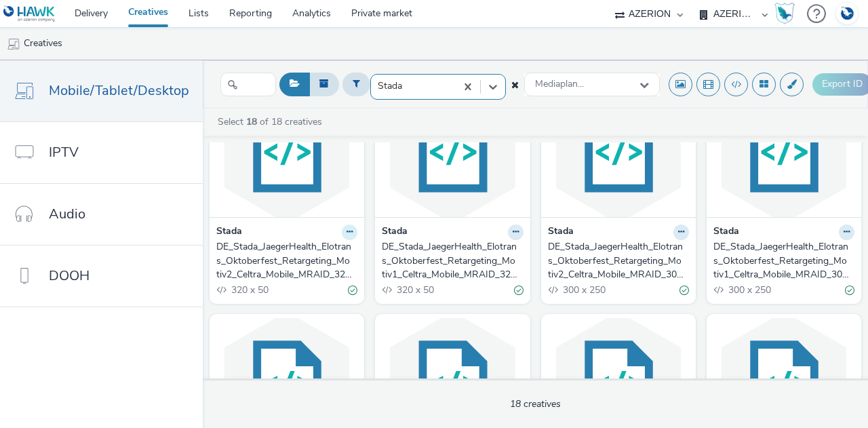 Image resolution: width=868 pixels, height=428 pixels. What do you see at coordinates (785, 14) in the screenshot?
I see `div: Hawk Academy` at bounding box center [785, 14].